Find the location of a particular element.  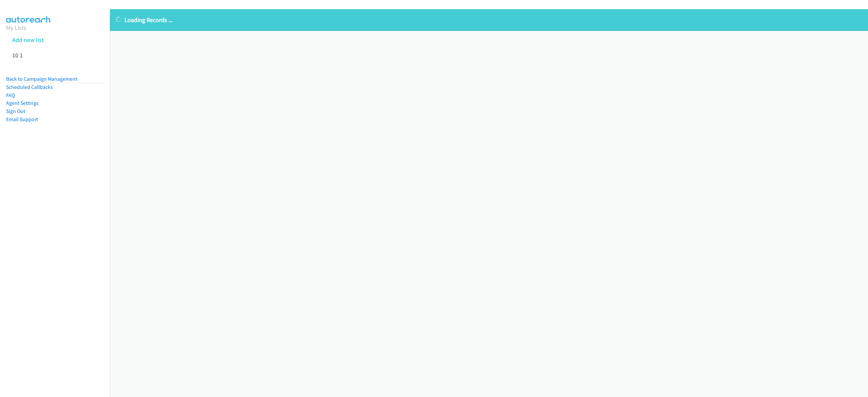

a: FAQ is located at coordinates (11, 95).